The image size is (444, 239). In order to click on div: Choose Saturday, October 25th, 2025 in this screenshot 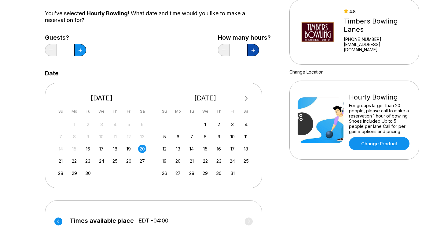, I will do `click(246, 161)`.